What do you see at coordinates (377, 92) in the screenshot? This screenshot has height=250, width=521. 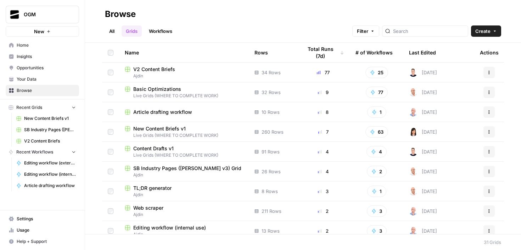 I see `button: 77` at bounding box center [377, 92].